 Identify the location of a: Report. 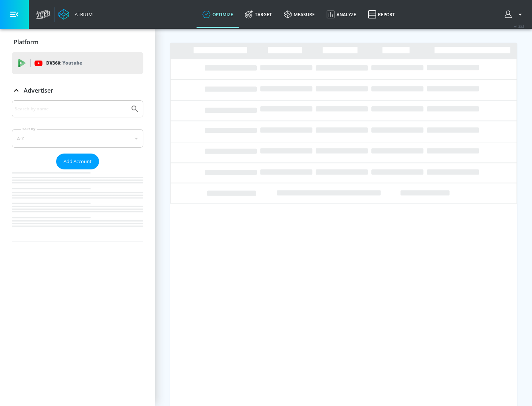
(381, 14).